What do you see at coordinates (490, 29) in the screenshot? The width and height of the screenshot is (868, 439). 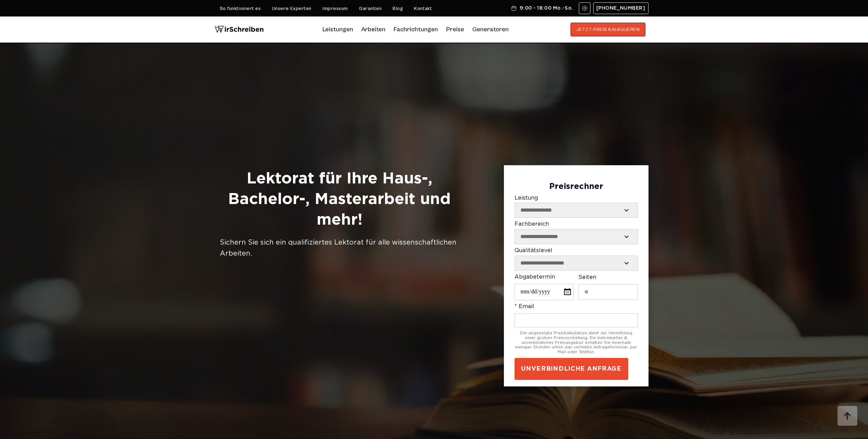 I see `a: Generatoren` at bounding box center [490, 29].